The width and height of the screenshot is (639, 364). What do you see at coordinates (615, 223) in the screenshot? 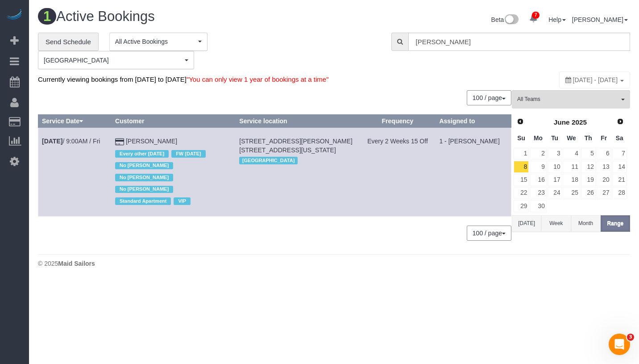
I see `button: Range` at bounding box center [615, 223].